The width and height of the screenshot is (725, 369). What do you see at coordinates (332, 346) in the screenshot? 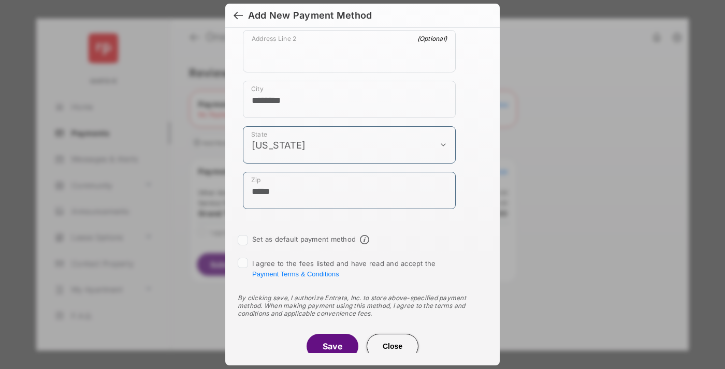
I see `button: Save` at bounding box center [332, 346].